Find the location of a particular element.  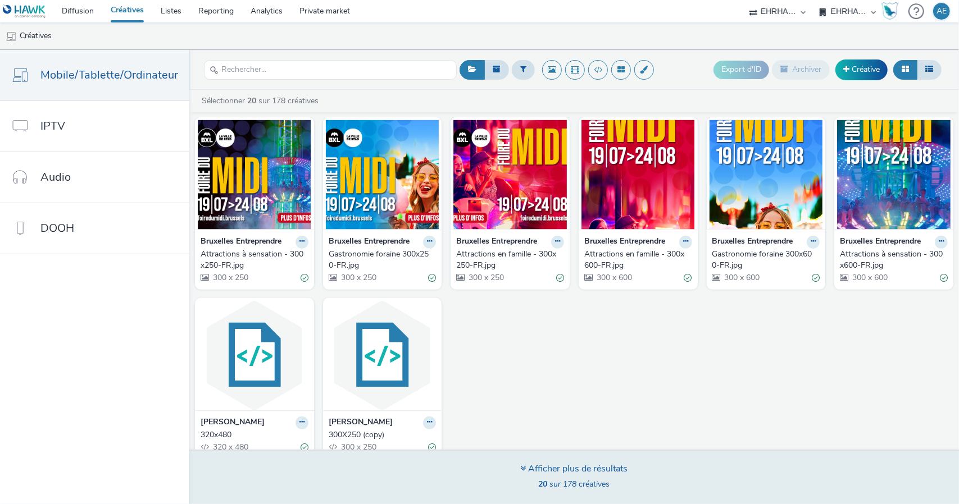

a: 300X250 (copy) is located at coordinates (383, 435).